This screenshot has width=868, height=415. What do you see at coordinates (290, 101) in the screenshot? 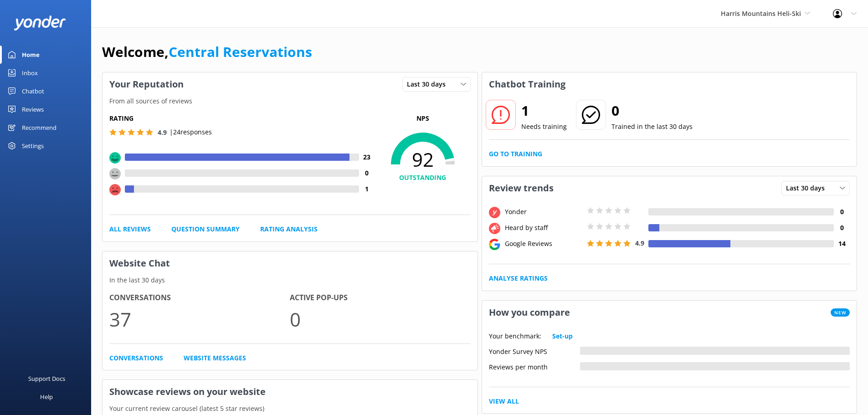
I see `p: From all sources of reviews` at bounding box center [290, 101].